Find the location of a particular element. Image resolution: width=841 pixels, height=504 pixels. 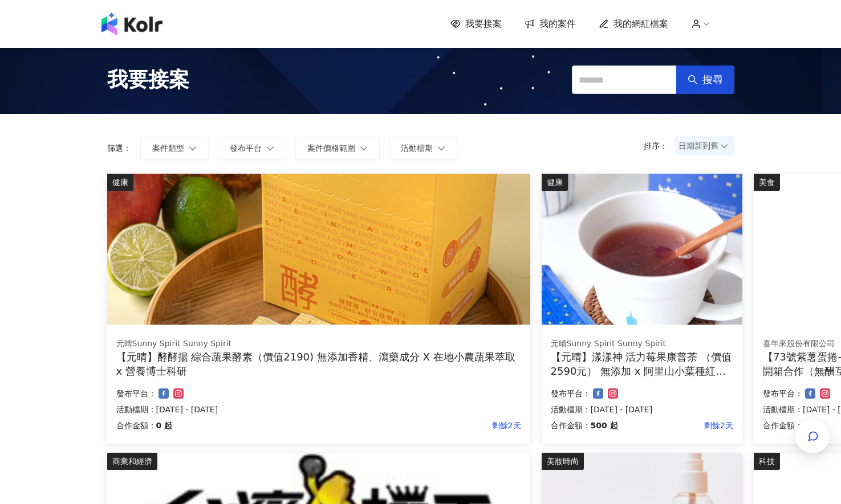

button: 案件價格範圍 is located at coordinates (338, 148).